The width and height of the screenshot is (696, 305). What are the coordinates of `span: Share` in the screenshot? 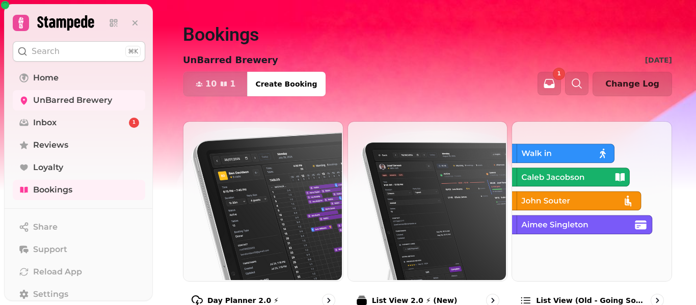 It's located at (45, 227).